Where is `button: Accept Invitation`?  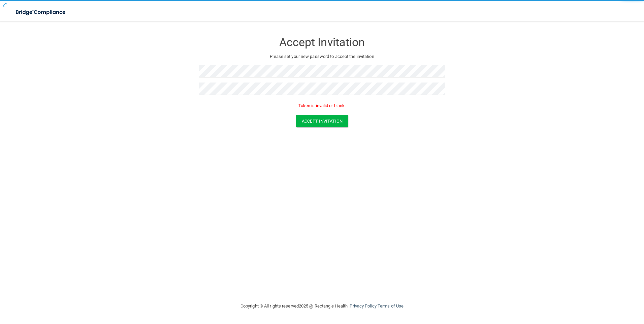
button: Accept Invitation is located at coordinates (322, 121).